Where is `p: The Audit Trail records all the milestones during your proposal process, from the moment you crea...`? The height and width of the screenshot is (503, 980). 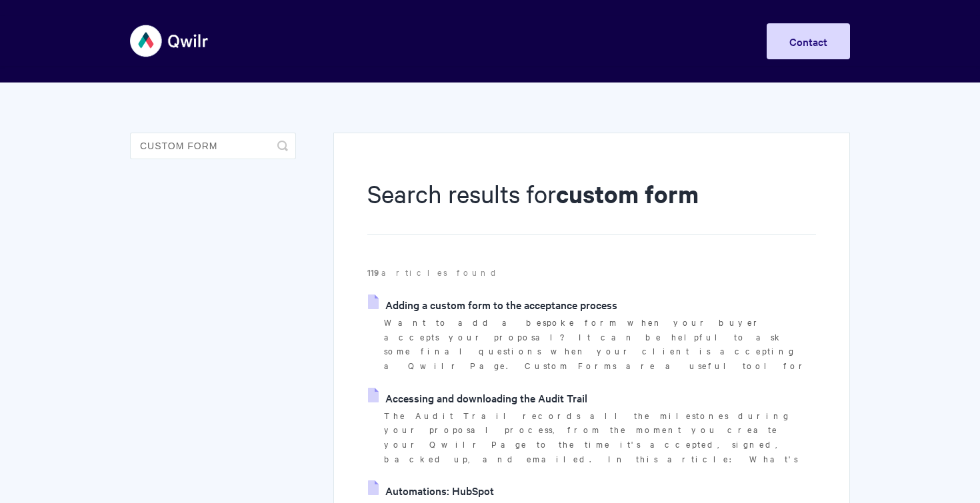
p: The Audit Trail records all the milestones during your proposal process, from the moment you crea... is located at coordinates (600, 437).